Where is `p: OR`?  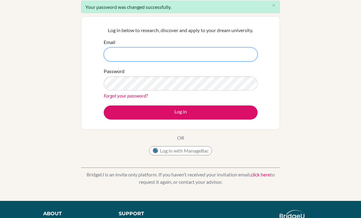 p: OR is located at coordinates (181, 138).